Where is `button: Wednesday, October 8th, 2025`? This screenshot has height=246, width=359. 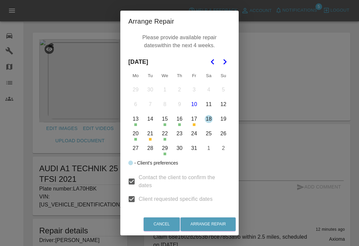 button: Wednesday, October 8th, 2025 is located at coordinates (165, 104).